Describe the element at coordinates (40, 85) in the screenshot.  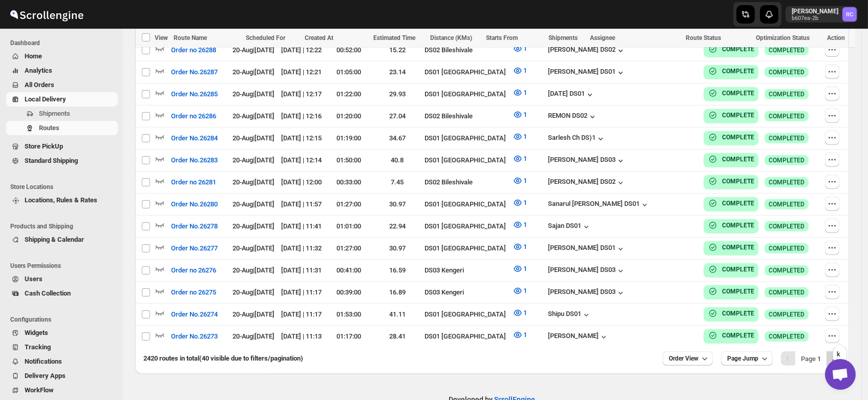
I see `span: All Orders` at that location.